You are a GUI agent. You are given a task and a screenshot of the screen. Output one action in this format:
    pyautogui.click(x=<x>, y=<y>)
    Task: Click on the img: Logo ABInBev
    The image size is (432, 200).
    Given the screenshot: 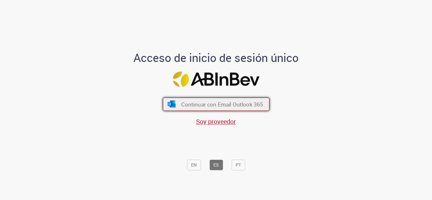 What is the action you would take?
    pyautogui.click(x=216, y=79)
    